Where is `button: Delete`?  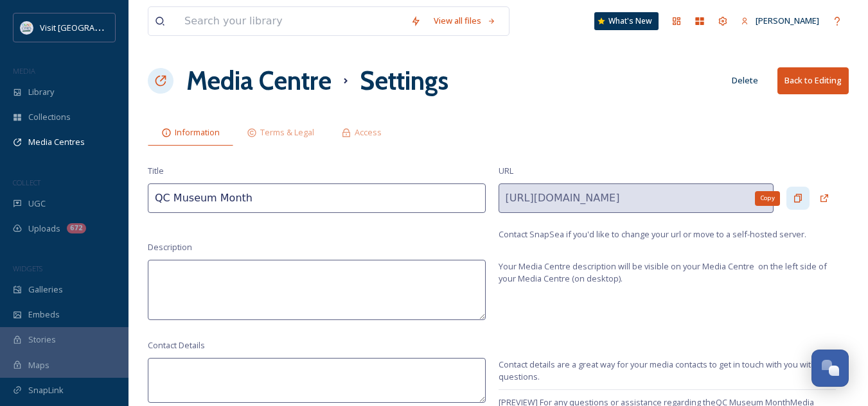
button: Delete is located at coordinates (745, 80).